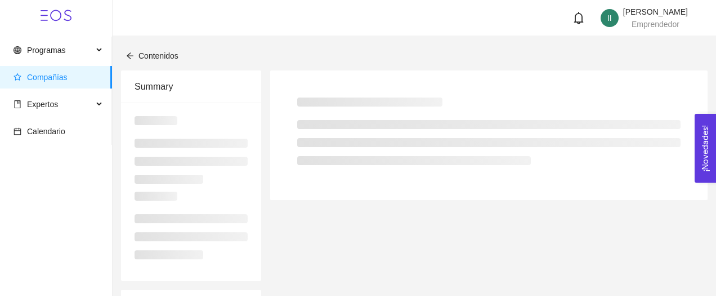  What do you see at coordinates (42, 104) in the screenshot?
I see `span: Expertos` at bounding box center [42, 104].